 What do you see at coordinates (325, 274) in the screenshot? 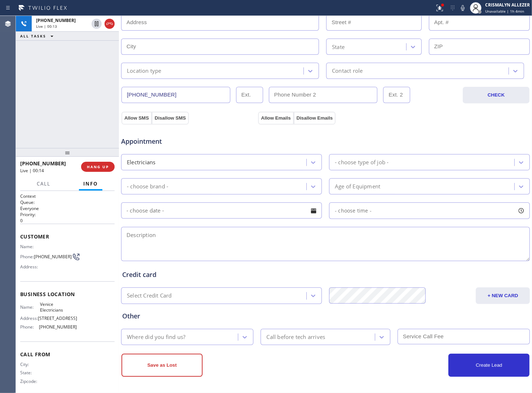
I see `div: Credit card` at bounding box center [325, 274].